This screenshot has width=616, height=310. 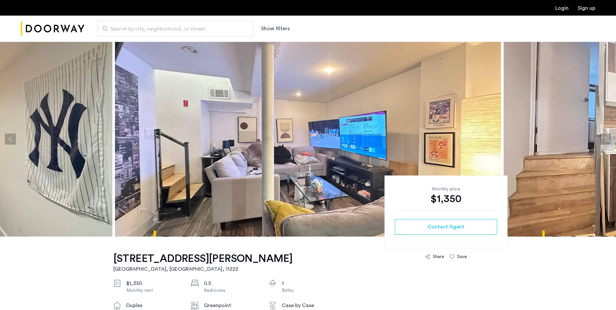 What do you see at coordinates (53, 29) in the screenshot?
I see `img: logo` at bounding box center [53, 29].